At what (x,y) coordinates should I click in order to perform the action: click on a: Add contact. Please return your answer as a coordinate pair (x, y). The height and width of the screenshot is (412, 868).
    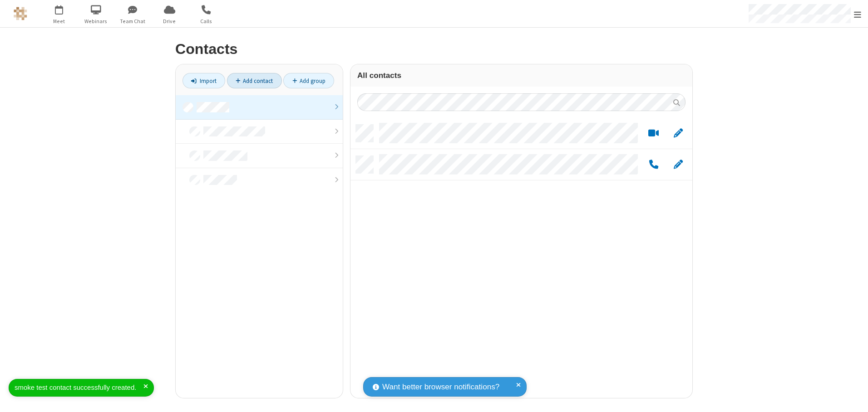
    Looking at the image, I should click on (254, 81).